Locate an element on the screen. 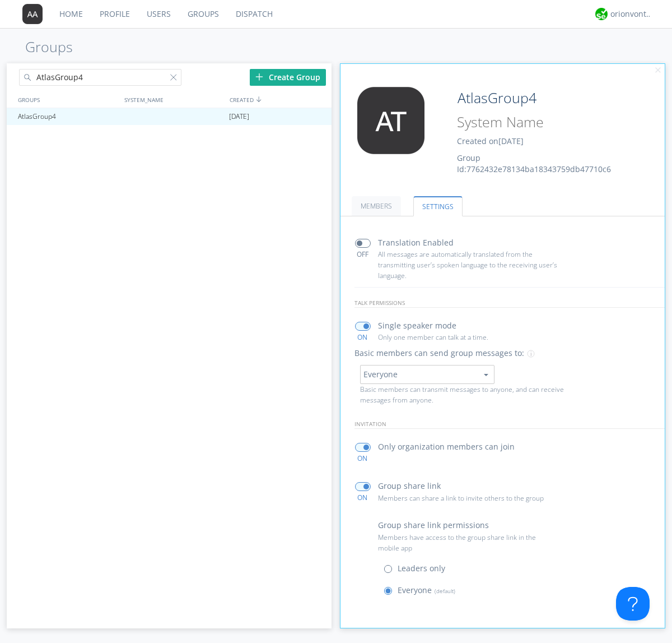  div: orionvontas+atlas+automation+org2 is located at coordinates (632, 14).